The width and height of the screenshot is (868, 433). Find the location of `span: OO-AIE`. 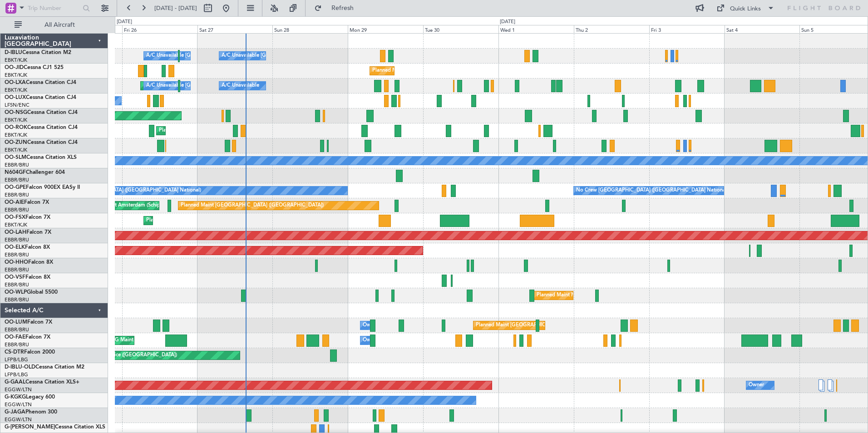

span: OO-AIE is located at coordinates (14, 202).